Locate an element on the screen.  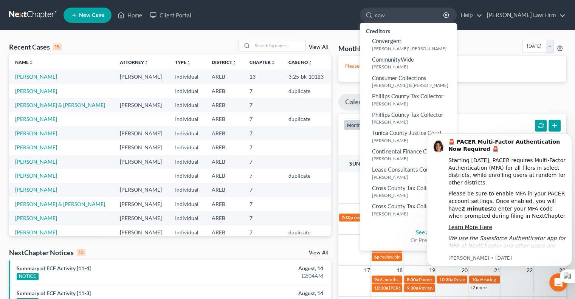
a: Typeunfold_more is located at coordinates (183, 62).